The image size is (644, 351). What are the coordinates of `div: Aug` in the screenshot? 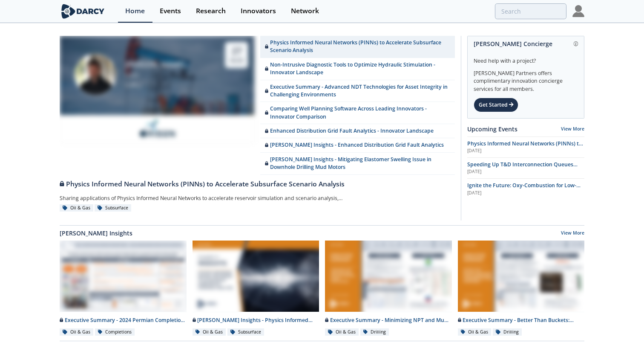 It's located at (237, 61).